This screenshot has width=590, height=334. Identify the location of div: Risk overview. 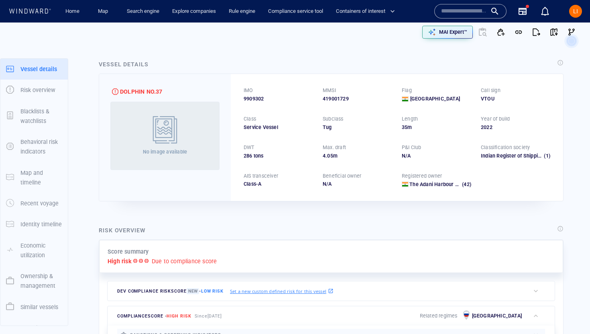
(122, 230).